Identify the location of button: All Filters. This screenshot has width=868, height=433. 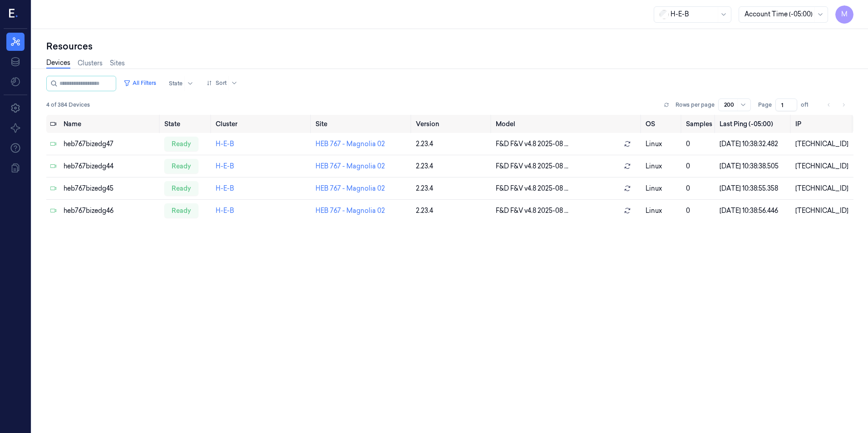
(140, 83).